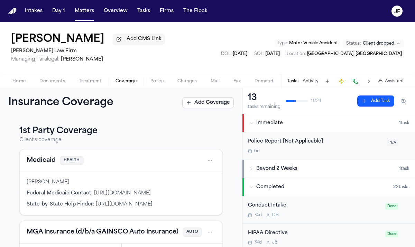 This screenshot has width=415, height=247. Describe the element at coordinates (315, 233) in the screenshot. I see `div: HIPAA Directive` at that location.